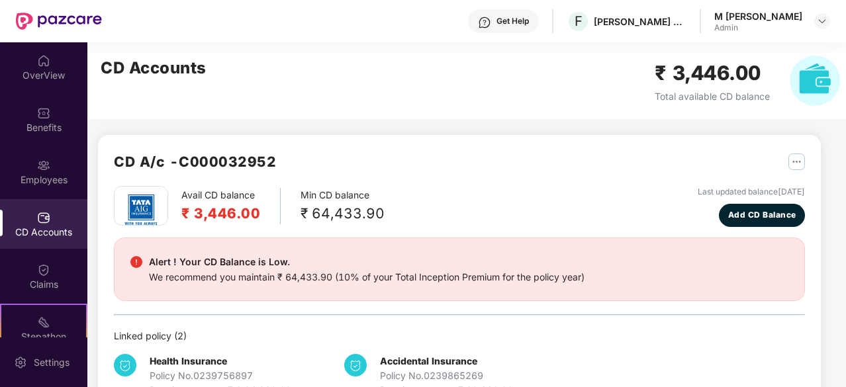  I want to click on div: Policy No. 0239865269, so click(446, 376).